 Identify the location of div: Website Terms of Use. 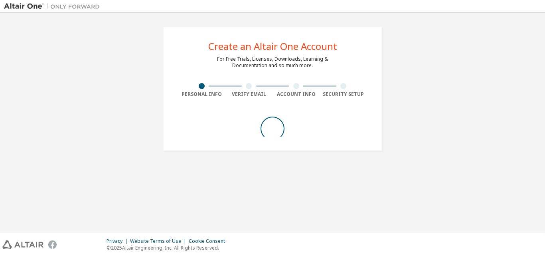
(159, 241).